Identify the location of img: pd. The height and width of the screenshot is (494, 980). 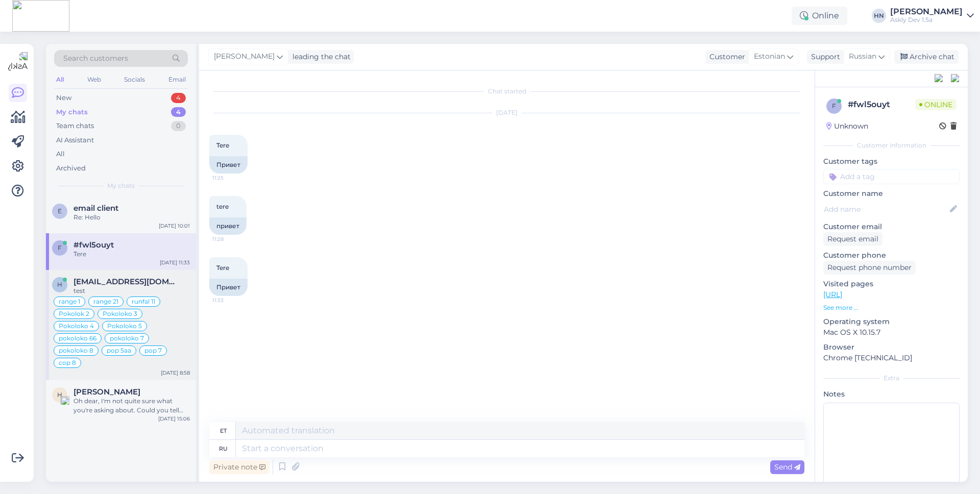
(939, 78).